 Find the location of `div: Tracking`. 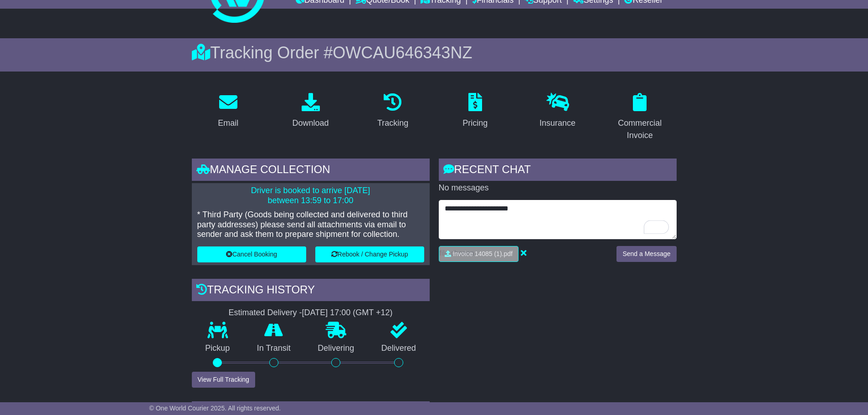

div: Tracking is located at coordinates (393, 123).